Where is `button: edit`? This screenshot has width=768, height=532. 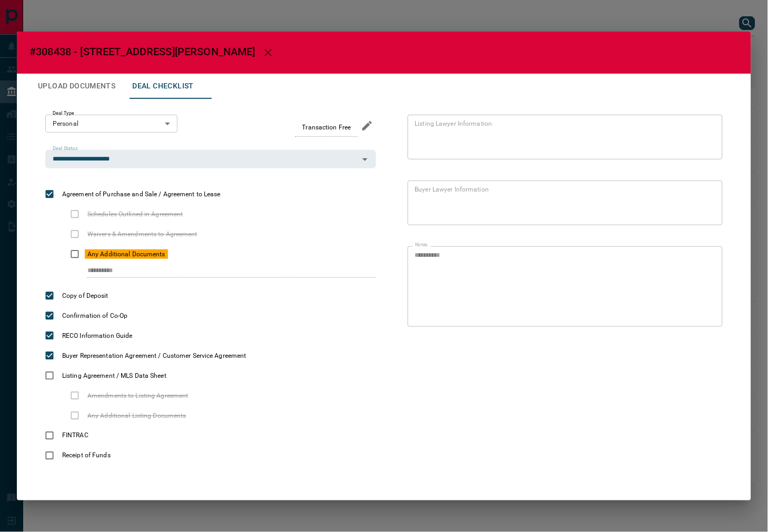
button: edit is located at coordinates (367, 126).